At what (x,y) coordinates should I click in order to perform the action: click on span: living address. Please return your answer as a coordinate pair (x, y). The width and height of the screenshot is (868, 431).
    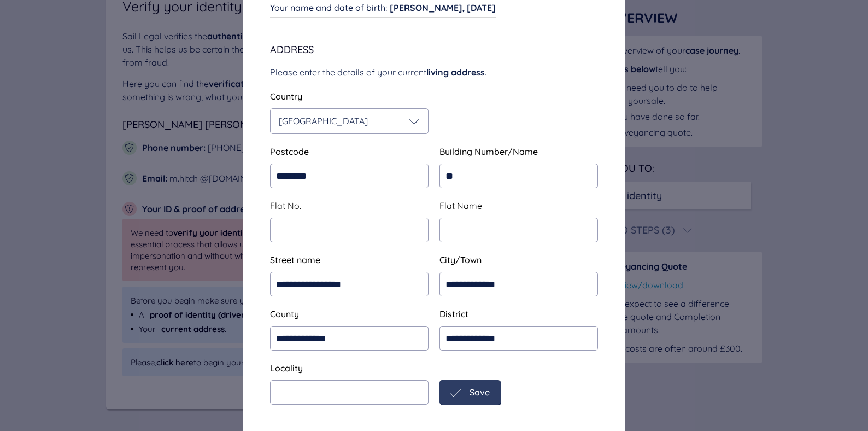
    Looking at the image, I should click on (455, 72).